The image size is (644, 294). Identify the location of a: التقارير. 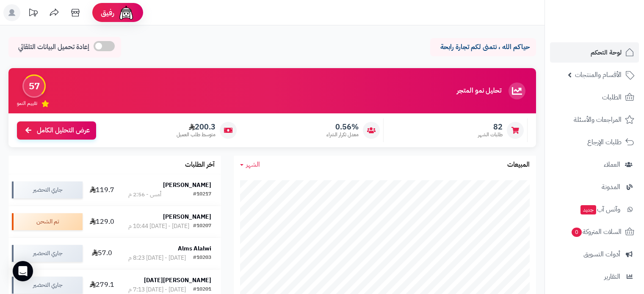
(595, 277).